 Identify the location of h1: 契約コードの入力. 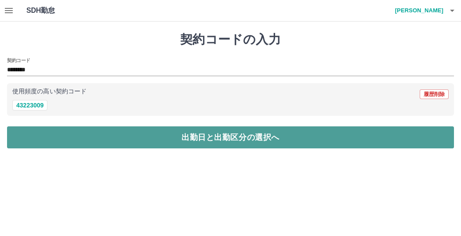
(230, 40).